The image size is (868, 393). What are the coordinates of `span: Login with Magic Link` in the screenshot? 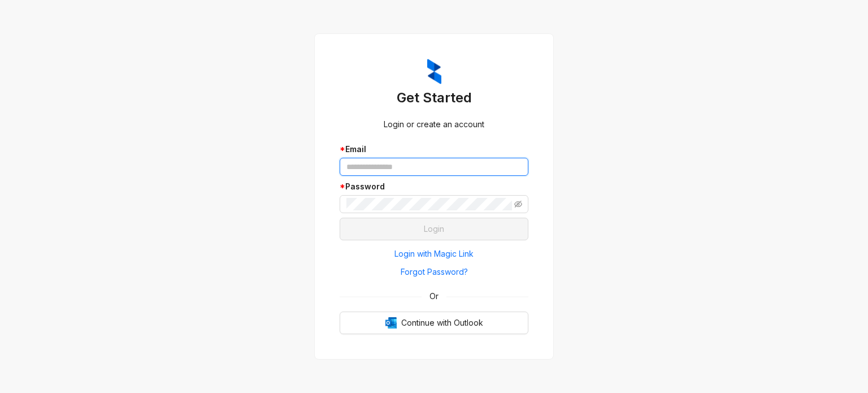 It's located at (434, 254).